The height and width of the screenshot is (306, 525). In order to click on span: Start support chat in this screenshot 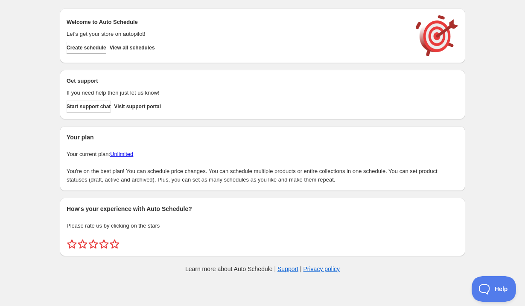, I will do `click(88, 107)`.